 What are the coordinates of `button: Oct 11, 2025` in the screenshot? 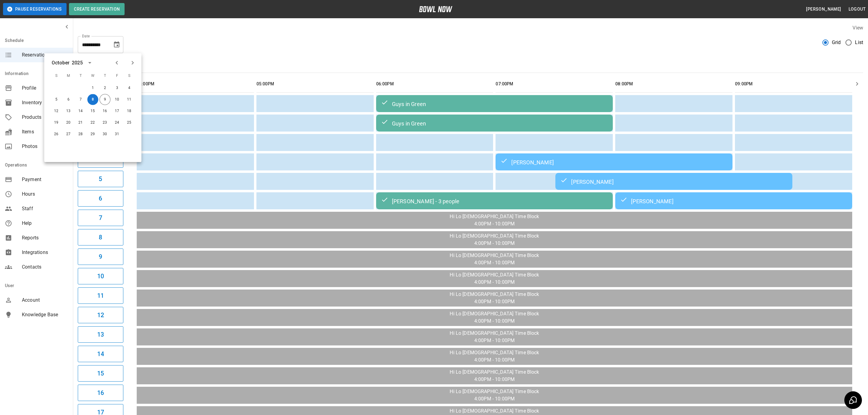 It's located at (129, 100).